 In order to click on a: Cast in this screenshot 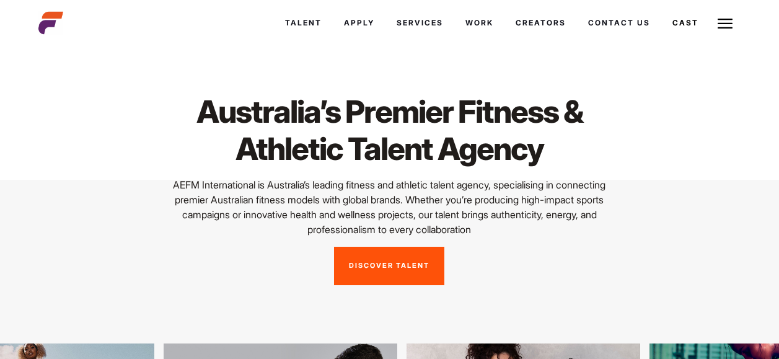, I will do `click(686, 23)`.